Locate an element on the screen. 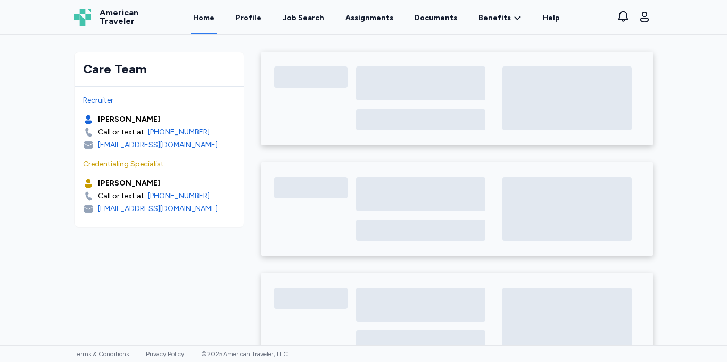  span: Benefits is located at coordinates (494, 18).